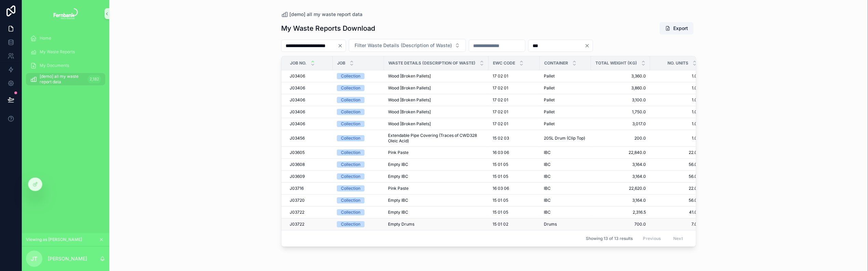  I want to click on span: Waste Details (Description of Waste), so click(432, 63).